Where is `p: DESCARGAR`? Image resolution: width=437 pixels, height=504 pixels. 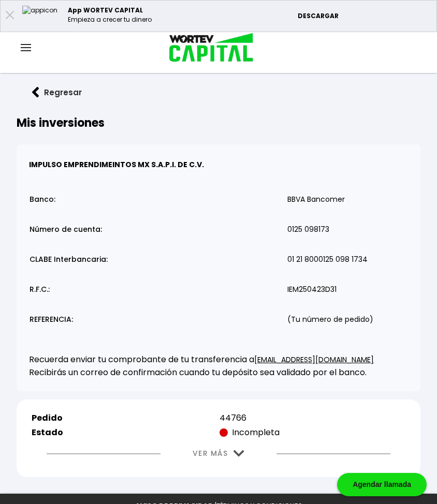 p: DESCARGAR is located at coordinates (365, 16).